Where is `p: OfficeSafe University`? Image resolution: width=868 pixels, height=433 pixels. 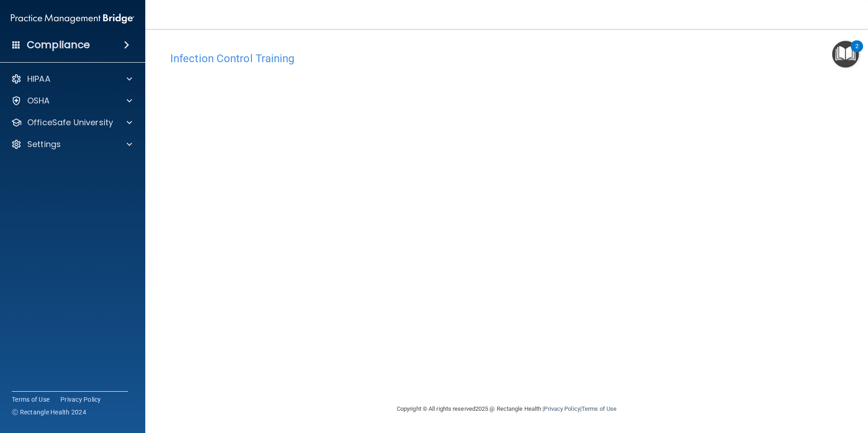 p: OfficeSafe University is located at coordinates (70, 122).